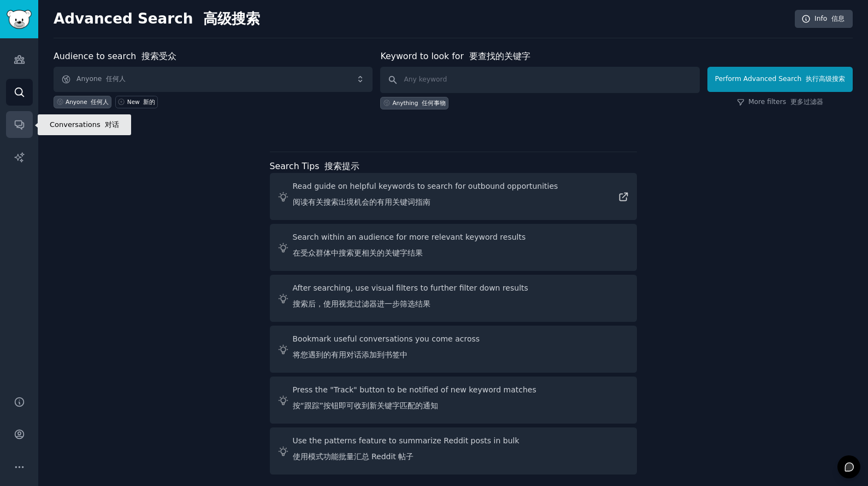 This screenshot has width=868, height=486. I want to click on div: Anything, so click(419, 103).